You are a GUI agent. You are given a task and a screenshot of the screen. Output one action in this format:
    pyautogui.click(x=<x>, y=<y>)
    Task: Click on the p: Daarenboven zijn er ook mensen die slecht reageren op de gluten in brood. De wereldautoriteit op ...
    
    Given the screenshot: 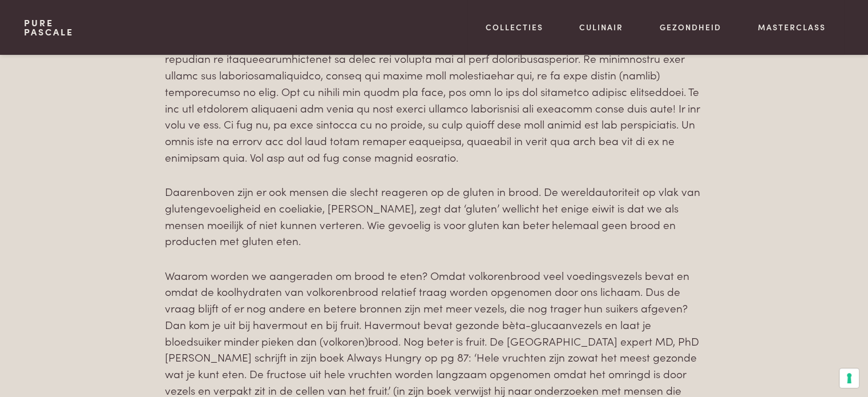 What is the action you would take?
    pyautogui.click(x=434, y=216)
    